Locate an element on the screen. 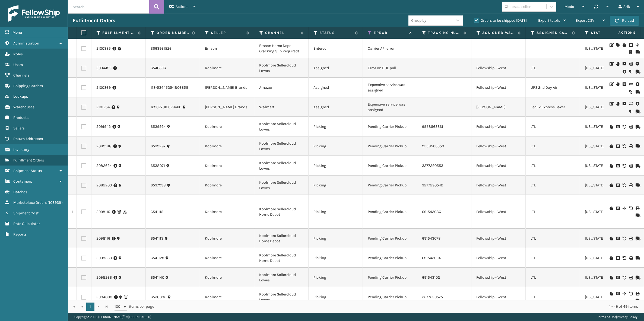 The width and height of the screenshot is (644, 321). td: Koolmore Sellercloud Home Depot is located at coordinates (282, 238).